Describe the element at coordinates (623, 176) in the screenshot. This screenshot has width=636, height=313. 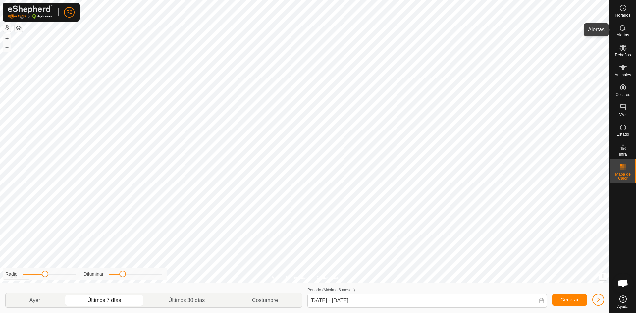
I see `font: Mapa de Calor` at that location.